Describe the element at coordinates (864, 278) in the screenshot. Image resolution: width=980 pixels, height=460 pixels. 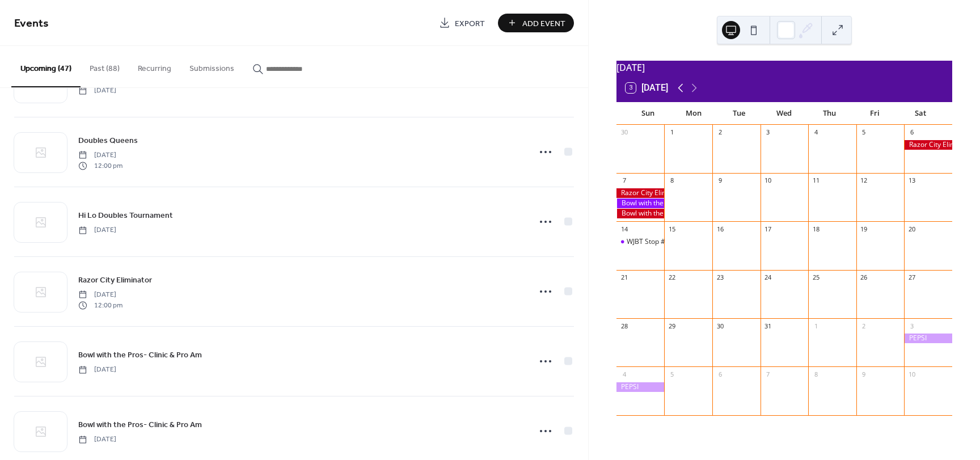
I see `div: 26` at that location.